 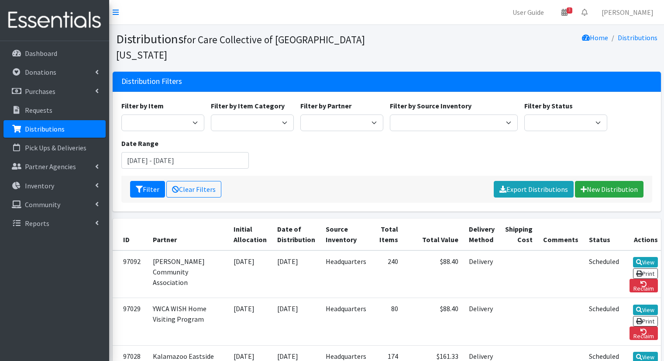 What do you see at coordinates (250, 234) in the screenshot?
I see `th: Initial Allocation` at bounding box center [250, 234].